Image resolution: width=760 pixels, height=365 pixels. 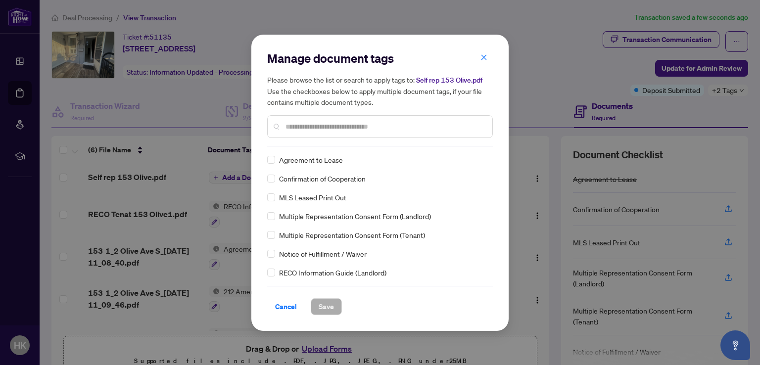 What do you see at coordinates (286, 307) in the screenshot?
I see `span: Cancel` at bounding box center [286, 307].